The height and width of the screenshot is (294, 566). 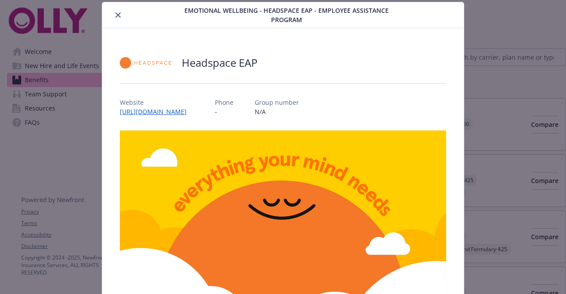 What do you see at coordinates (224, 102) in the screenshot?
I see `p: Phone` at bounding box center [224, 102].